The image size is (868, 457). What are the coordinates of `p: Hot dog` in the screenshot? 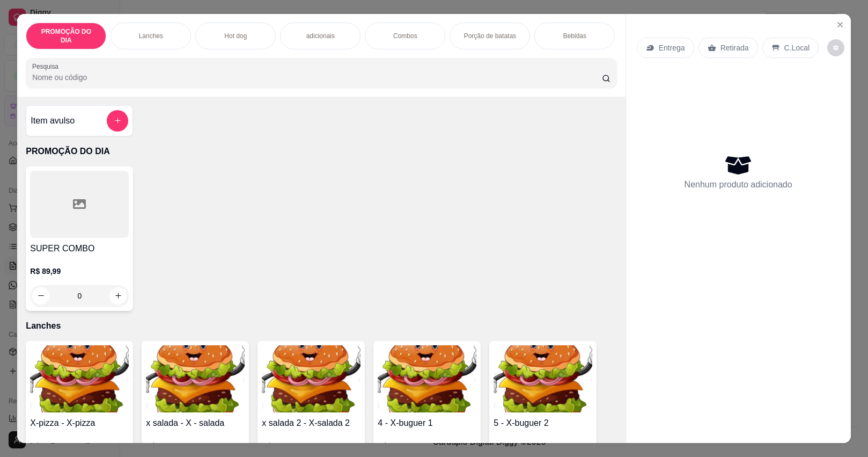 It's located at (236, 36).